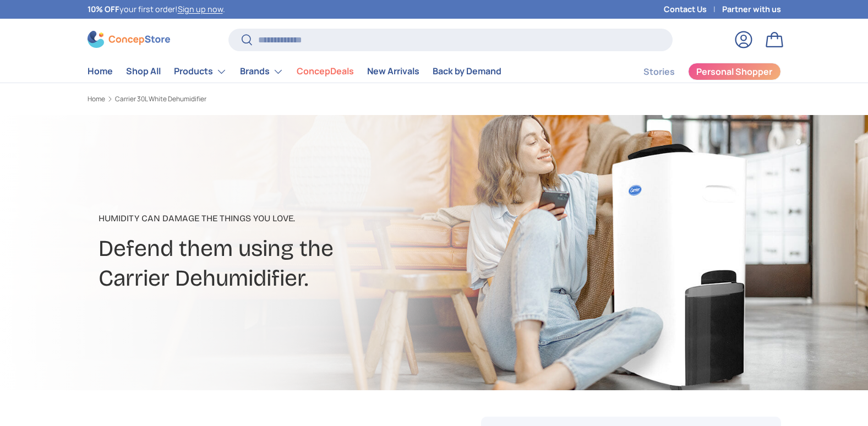  What do you see at coordinates (200, 71) in the screenshot?
I see `a: Products` at bounding box center [200, 71].